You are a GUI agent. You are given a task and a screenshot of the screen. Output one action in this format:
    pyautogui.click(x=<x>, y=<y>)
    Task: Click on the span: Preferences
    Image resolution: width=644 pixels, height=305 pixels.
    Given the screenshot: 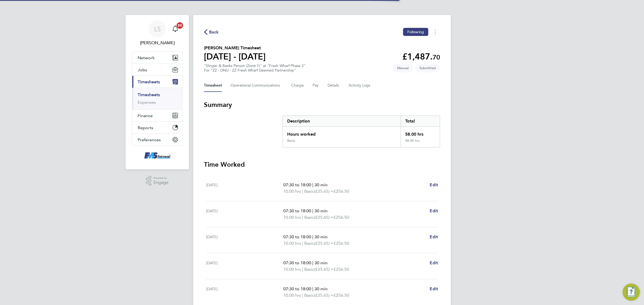 What is the action you would take?
    pyautogui.click(x=149, y=140)
    